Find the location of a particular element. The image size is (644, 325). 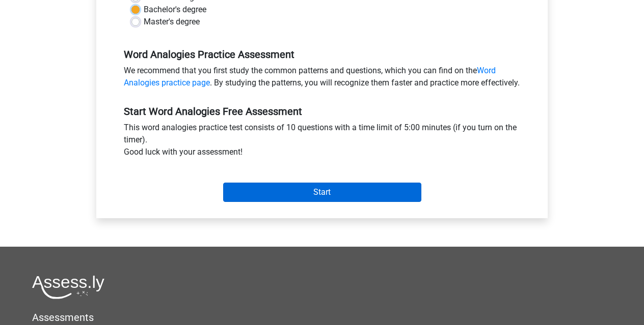

h5: Assessments is located at coordinates (322, 317).